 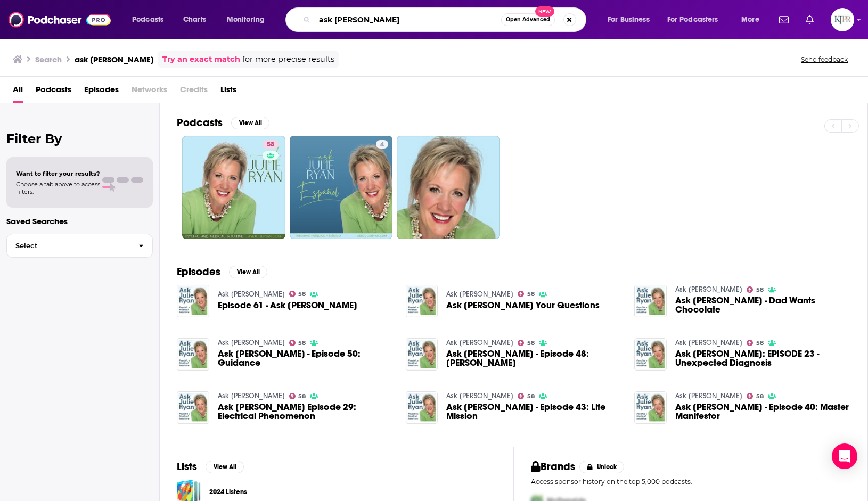 What do you see at coordinates (193, 408) in the screenshot?
I see `img: Ask Julie Ryan Episode 29: Electrical Phenomenon` at bounding box center [193, 408].